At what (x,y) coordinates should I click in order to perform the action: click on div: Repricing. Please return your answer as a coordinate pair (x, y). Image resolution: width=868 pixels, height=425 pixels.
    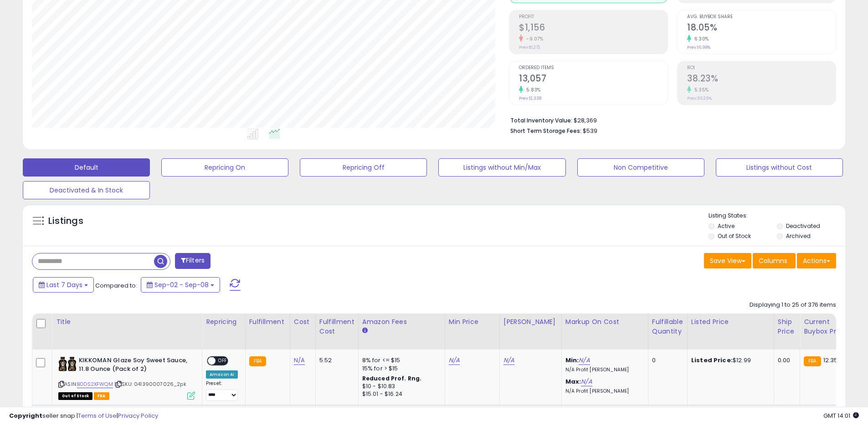
    Looking at the image, I should click on (223, 322).